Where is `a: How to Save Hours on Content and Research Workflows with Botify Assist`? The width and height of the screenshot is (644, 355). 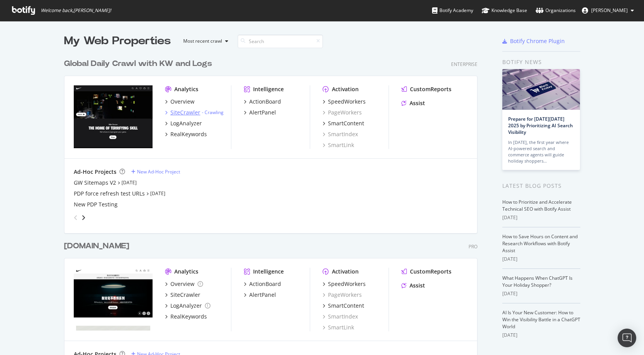 a: How to Save Hours on Content and Research Workflows with Botify Assist is located at coordinates (540, 244).